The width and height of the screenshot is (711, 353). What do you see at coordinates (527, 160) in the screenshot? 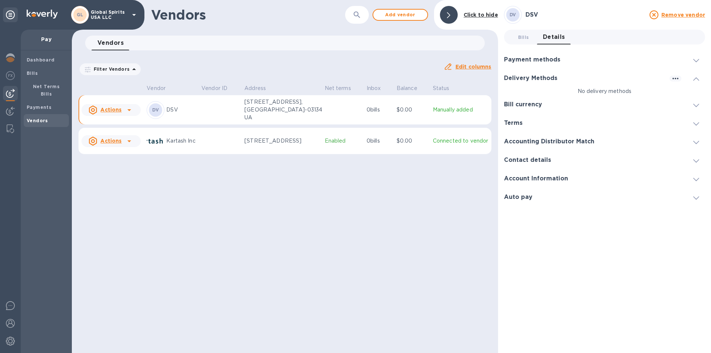
I see `h3: Contact details` at bounding box center [527, 160].